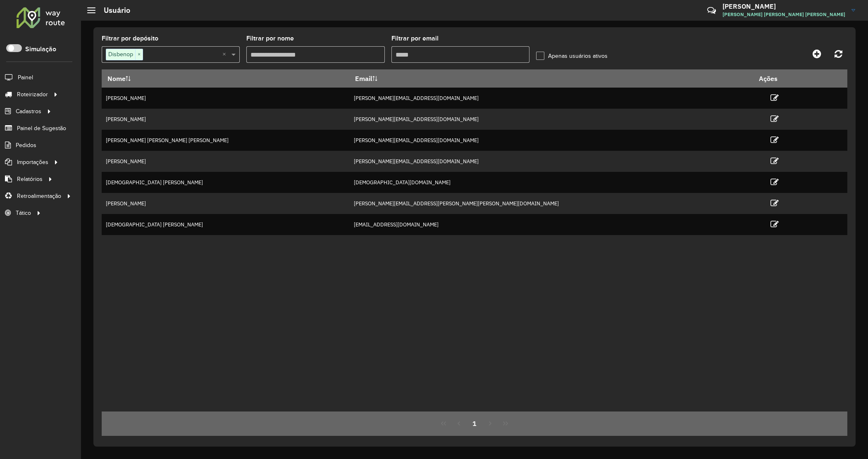 The height and width of the screenshot is (459, 868). I want to click on label: Filtrar por email, so click(415, 39).